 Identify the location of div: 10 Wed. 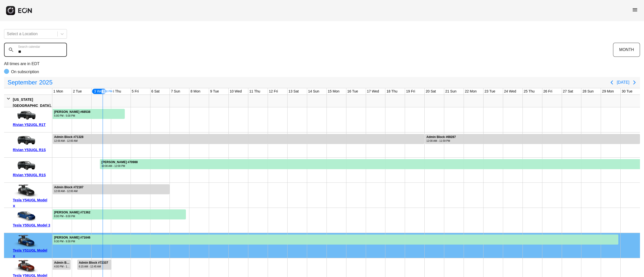
(236, 91).